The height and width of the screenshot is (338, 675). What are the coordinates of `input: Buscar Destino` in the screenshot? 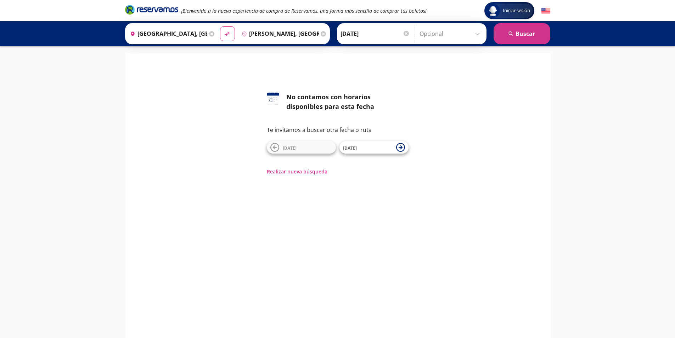 It's located at (279, 34).